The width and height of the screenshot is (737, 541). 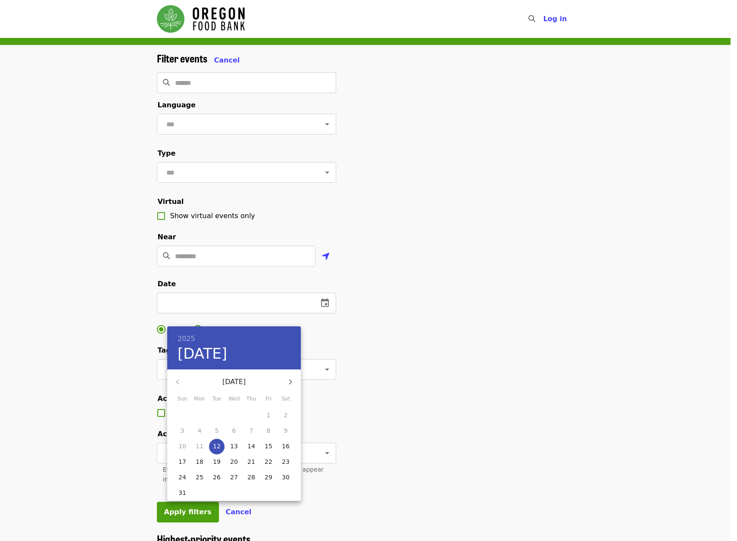 I want to click on button: 15, so click(x=269, y=447).